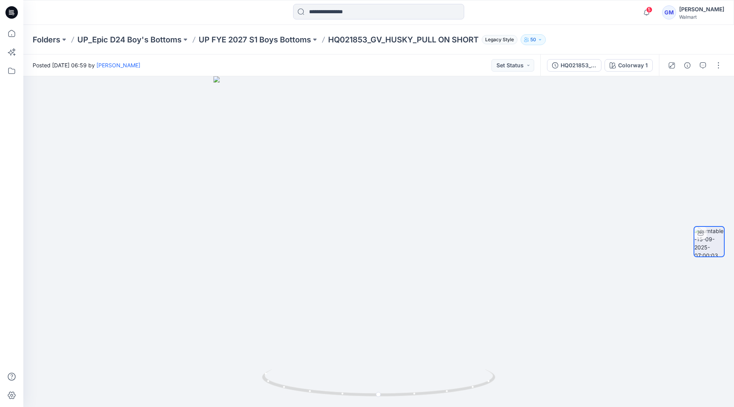  I want to click on div: HQ021853_GV_HUSKY_PULL ON SHORT, so click(579, 65).